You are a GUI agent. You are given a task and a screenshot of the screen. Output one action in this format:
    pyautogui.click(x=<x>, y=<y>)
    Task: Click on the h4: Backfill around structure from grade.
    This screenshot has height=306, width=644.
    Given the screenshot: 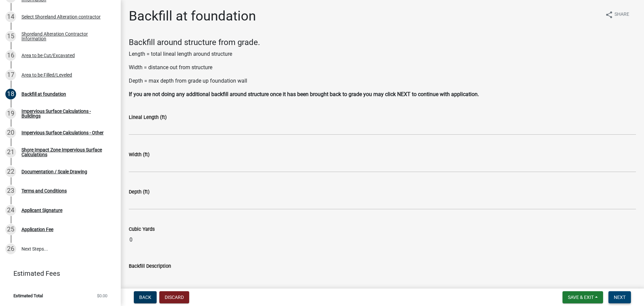 What is the action you would take?
    pyautogui.click(x=382, y=42)
    